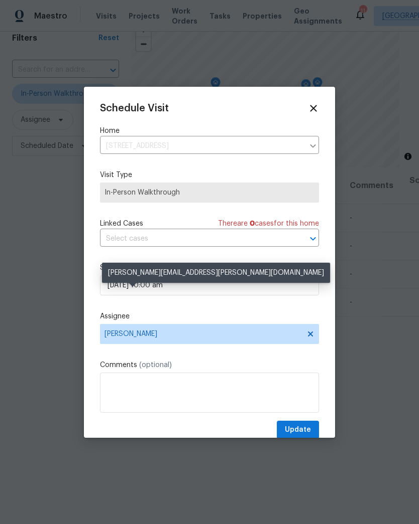 The image size is (419, 524). Describe the element at coordinates (121, 224) in the screenshot. I see `span: Linked Cases` at that location.